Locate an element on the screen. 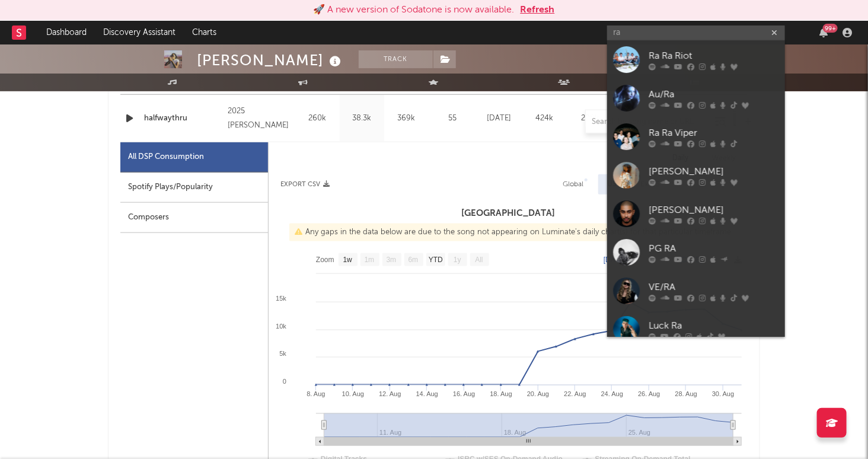 This screenshot has height=459, width=868. a: Charts is located at coordinates (204, 32).